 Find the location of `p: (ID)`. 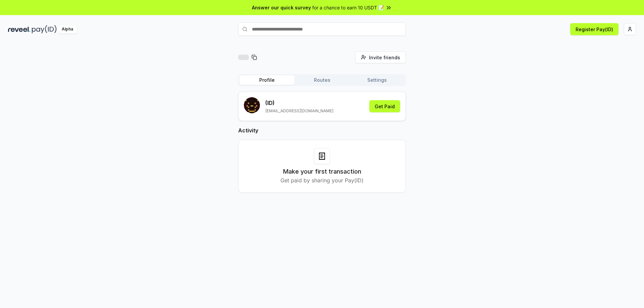

p: (ID) is located at coordinates (299, 103).